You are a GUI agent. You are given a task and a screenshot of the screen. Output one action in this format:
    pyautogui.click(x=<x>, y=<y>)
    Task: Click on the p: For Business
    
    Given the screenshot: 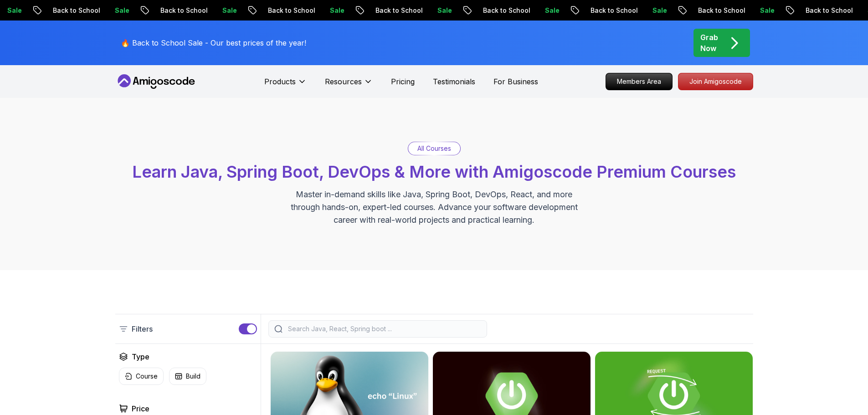 What is the action you would take?
    pyautogui.click(x=516, y=82)
    